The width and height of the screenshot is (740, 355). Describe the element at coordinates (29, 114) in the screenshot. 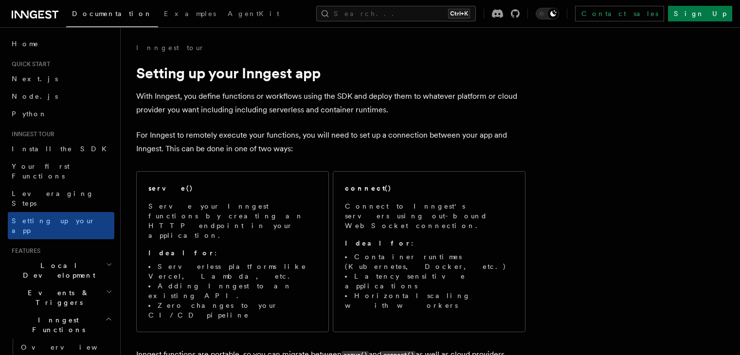

I see `span: Python` at that location.